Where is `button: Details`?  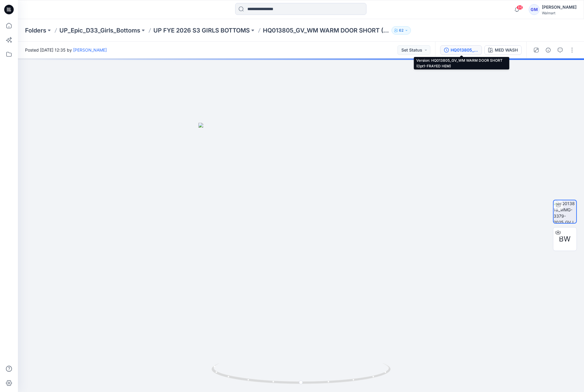 button: Details is located at coordinates (548, 50).